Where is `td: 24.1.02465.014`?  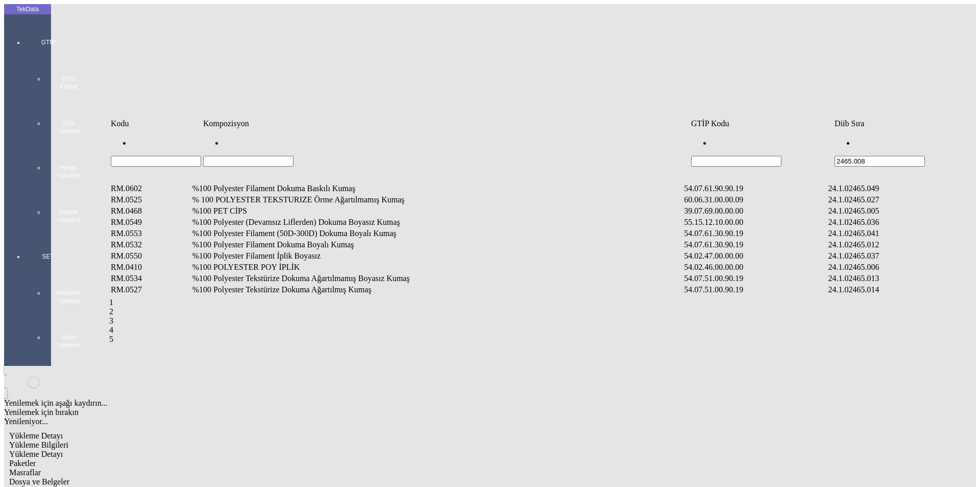
td: 24.1.02465.014 is located at coordinates (891, 290).